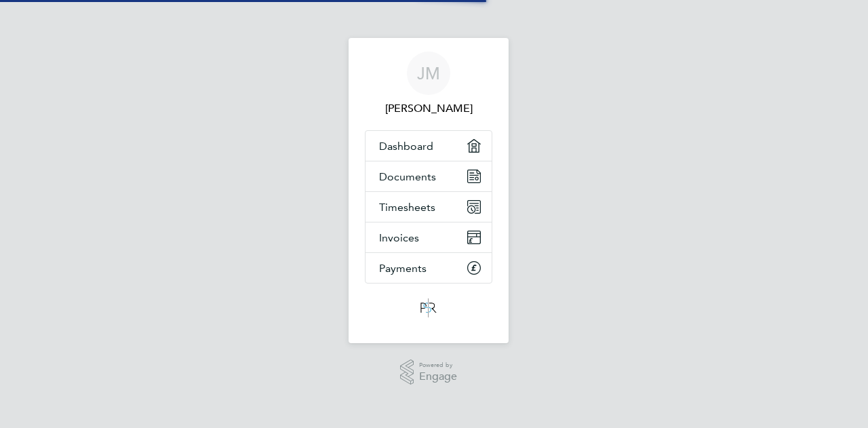 The width and height of the screenshot is (868, 428). Describe the element at coordinates (428, 372) in the screenshot. I see `a: Powered byEngage` at that location.